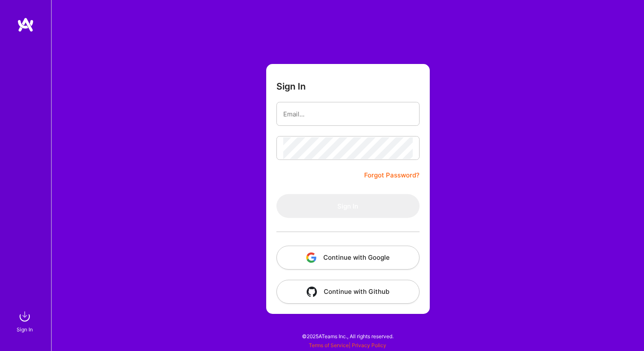  Describe the element at coordinates (348, 114) in the screenshot. I see `input: Email...` at that location.